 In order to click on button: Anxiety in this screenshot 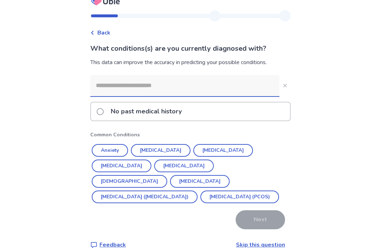, I will do `click(110, 151)`.